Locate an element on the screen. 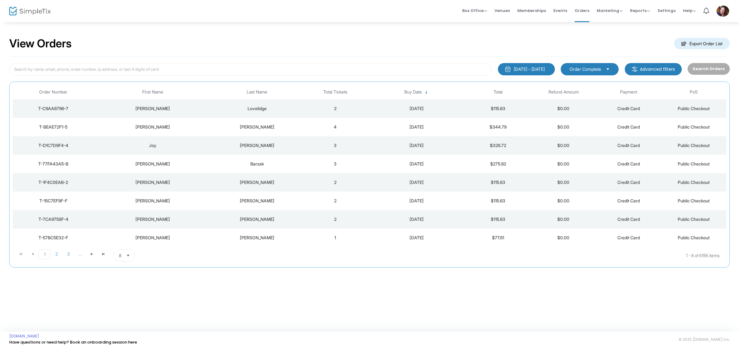 The height and width of the screenshot is (350, 739). div: 10/10/2025 is located at coordinates (417, 238).